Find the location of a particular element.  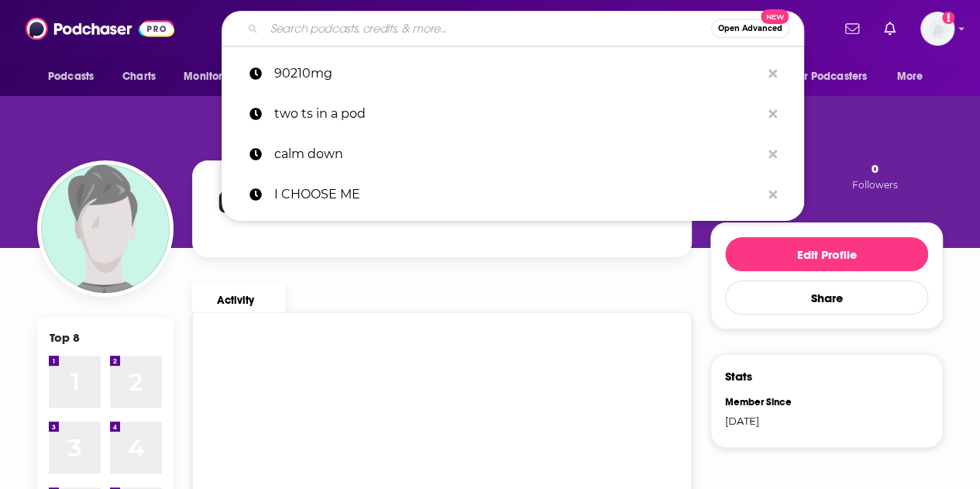

button: Open AdvancedNew is located at coordinates (750, 29).